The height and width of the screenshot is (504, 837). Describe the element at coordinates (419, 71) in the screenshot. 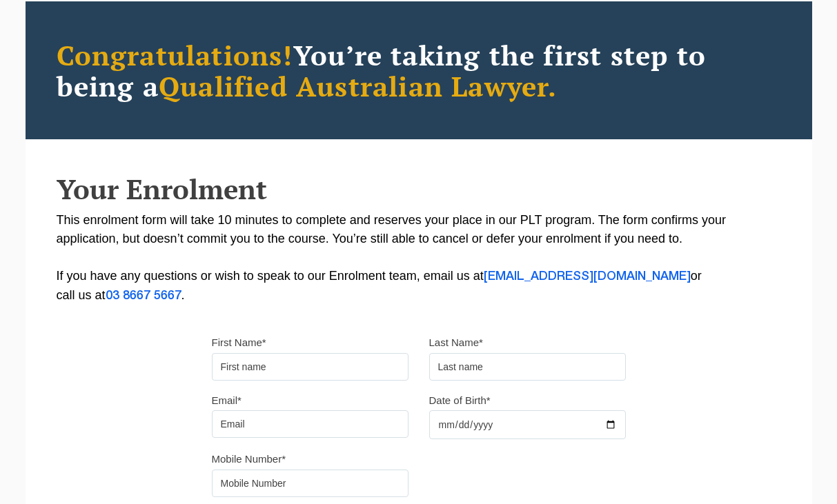

I see `h2: You’re taking the first step to being a` at that location.